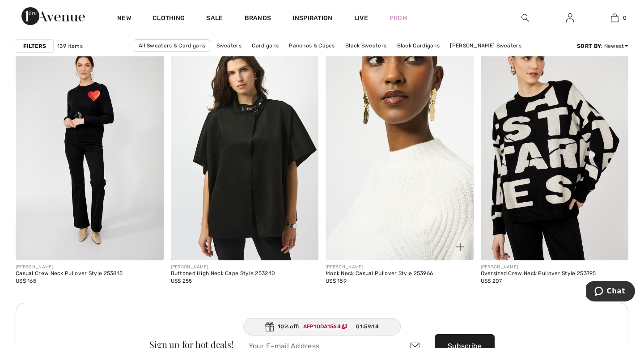 The width and height of the screenshot is (644, 348). Describe the element at coordinates (182, 281) in the screenshot. I see `span: US$ 255` at that location.